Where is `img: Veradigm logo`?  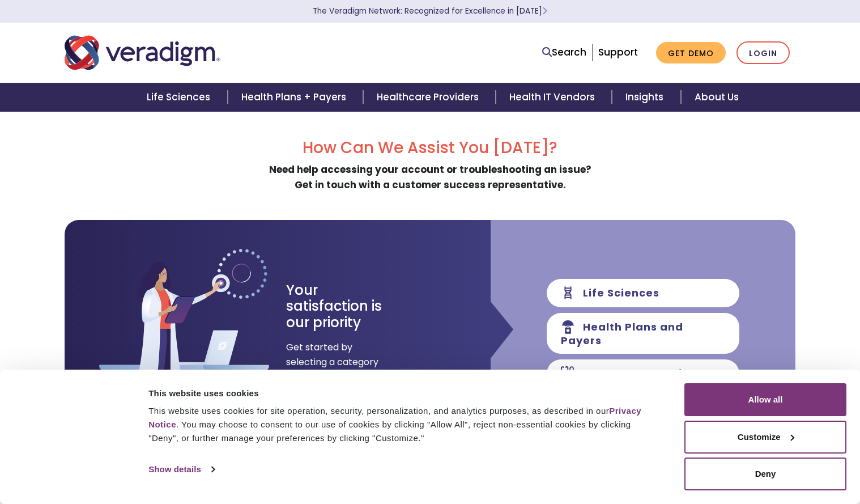
img: Veradigm logo is located at coordinates (142, 52).